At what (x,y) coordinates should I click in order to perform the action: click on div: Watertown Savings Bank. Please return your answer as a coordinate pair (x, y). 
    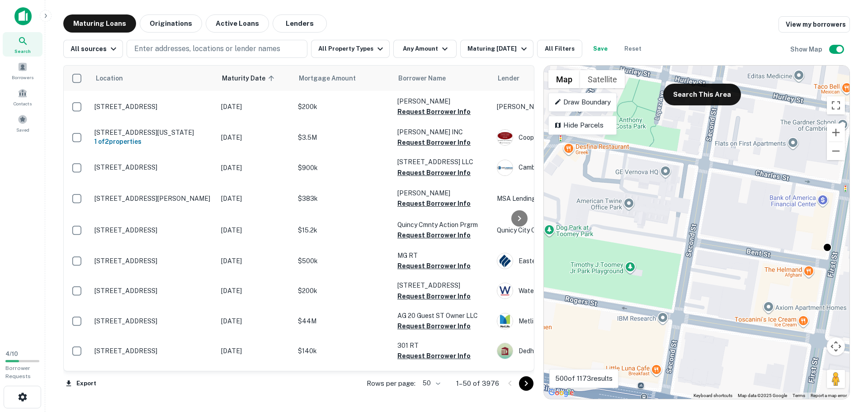
    Looking at the image, I should click on (564, 291).